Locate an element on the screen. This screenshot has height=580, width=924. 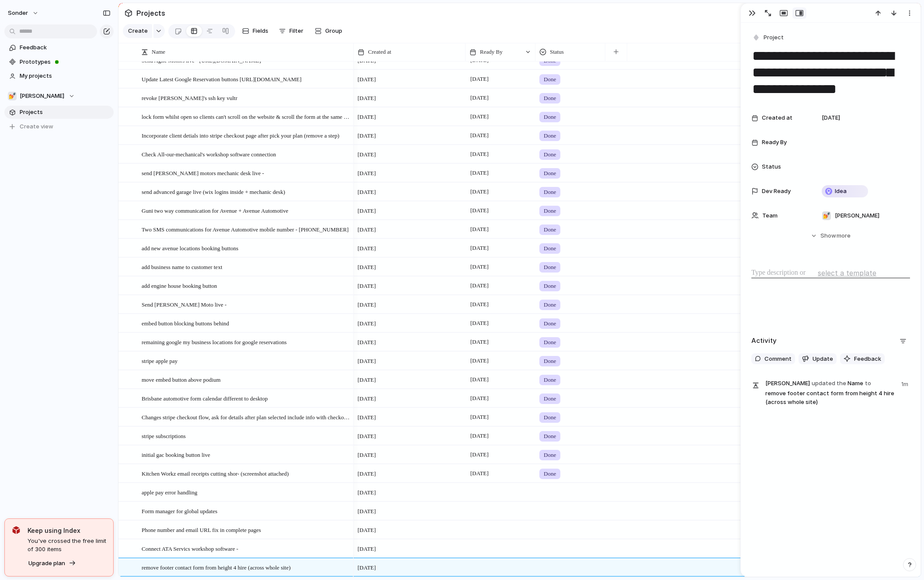
button: Create is located at coordinates (137, 31).